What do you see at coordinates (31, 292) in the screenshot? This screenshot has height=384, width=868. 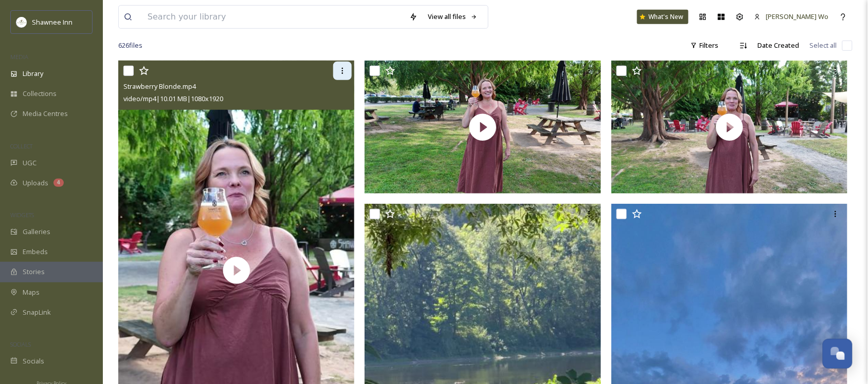 I see `span: Maps` at bounding box center [31, 292].